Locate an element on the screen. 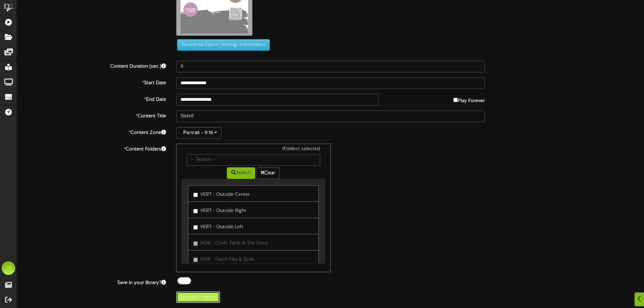  input: VERT - Outside Right is located at coordinates (196, 211).